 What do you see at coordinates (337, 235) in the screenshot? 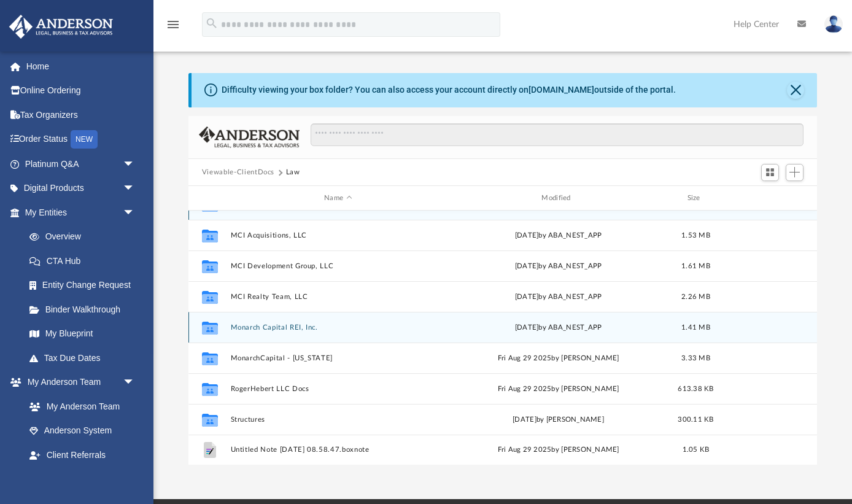
I see `button: MCI Acquisitions, LLC` at bounding box center [337, 235].